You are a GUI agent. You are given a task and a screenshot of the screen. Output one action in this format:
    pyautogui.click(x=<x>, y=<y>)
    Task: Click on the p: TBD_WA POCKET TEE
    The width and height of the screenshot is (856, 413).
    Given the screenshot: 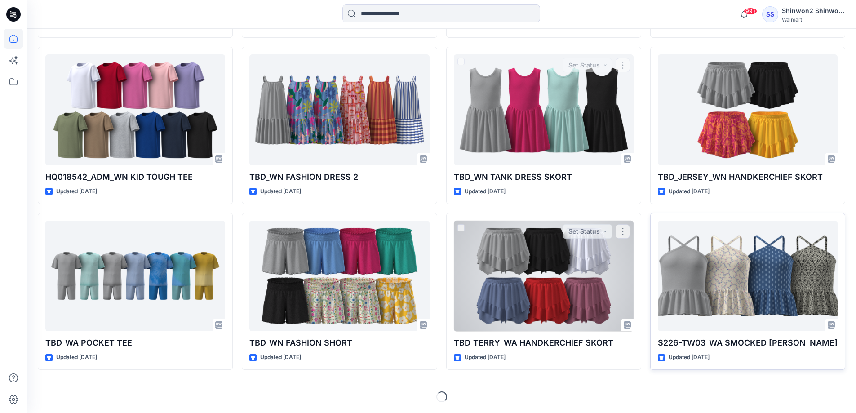 What is the action you would take?
    pyautogui.click(x=135, y=343)
    